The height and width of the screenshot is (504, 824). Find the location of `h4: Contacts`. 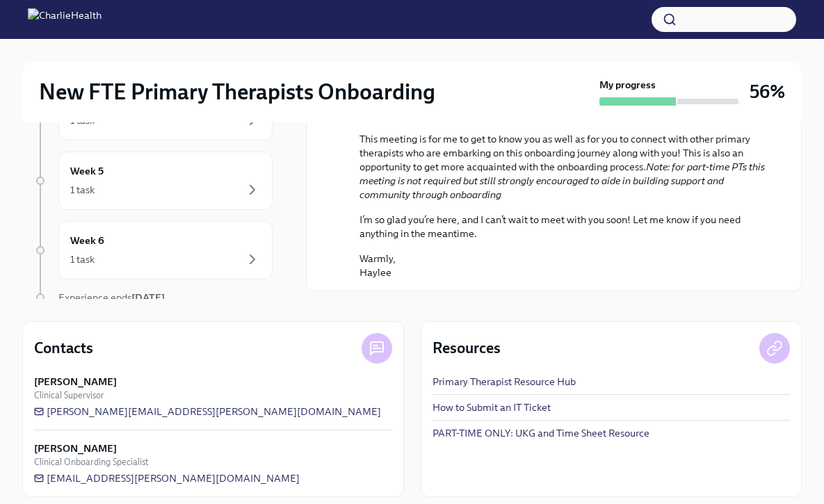

h4: Contacts is located at coordinates (63, 348).